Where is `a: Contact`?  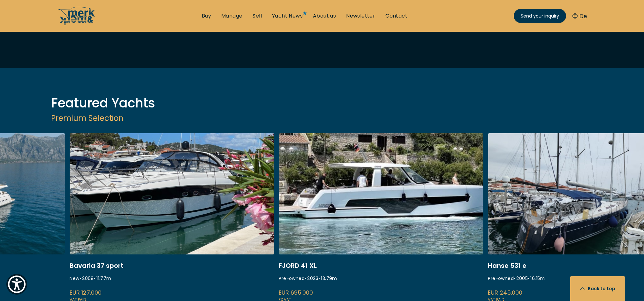 a: Contact is located at coordinates (396, 16).